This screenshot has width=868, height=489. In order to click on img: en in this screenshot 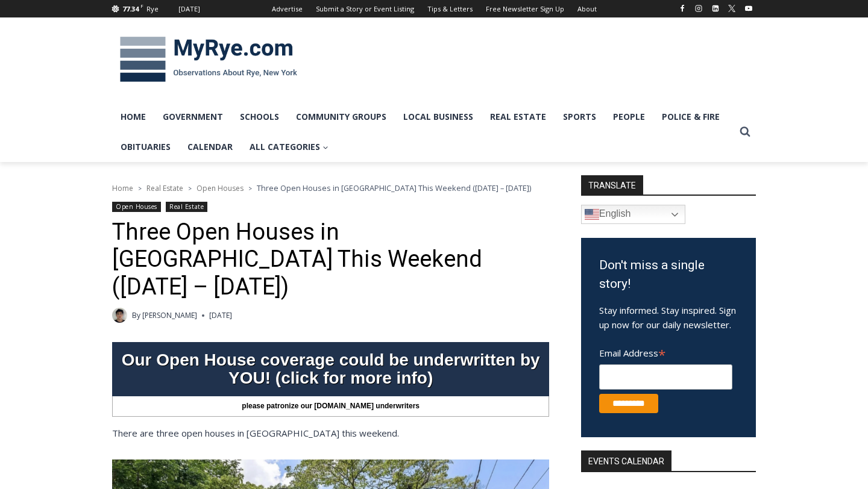, I will do `click(592, 214)`.